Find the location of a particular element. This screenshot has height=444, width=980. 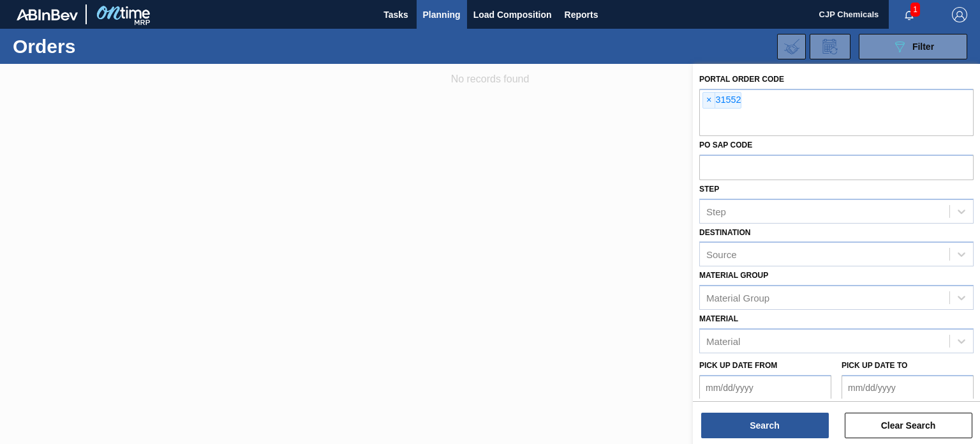

div: 31552 is located at coordinates (721, 100).